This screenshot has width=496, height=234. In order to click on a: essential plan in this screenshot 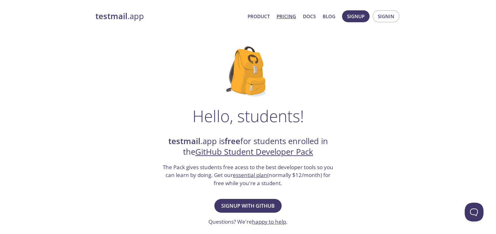, I will do `click(250, 175)`.